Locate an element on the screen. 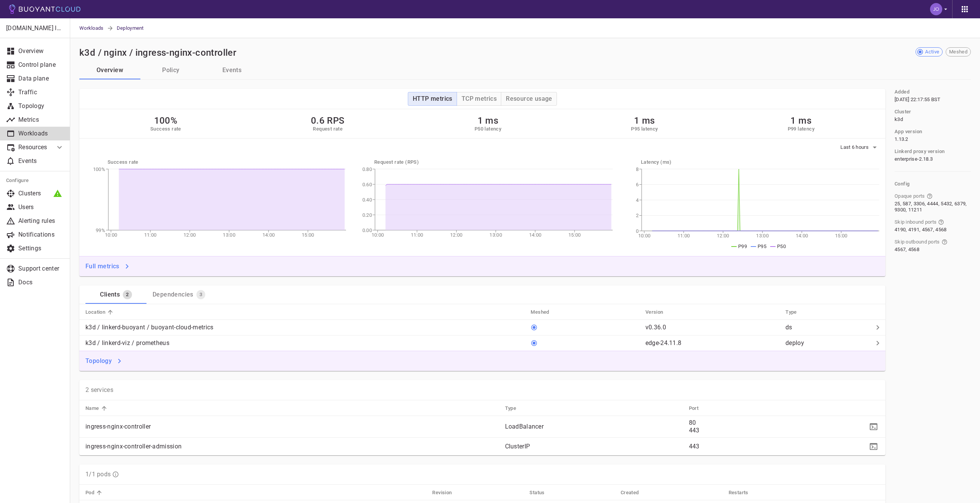 This screenshot has height=503, width=980. p: Alerting rules is located at coordinates (42, 221).